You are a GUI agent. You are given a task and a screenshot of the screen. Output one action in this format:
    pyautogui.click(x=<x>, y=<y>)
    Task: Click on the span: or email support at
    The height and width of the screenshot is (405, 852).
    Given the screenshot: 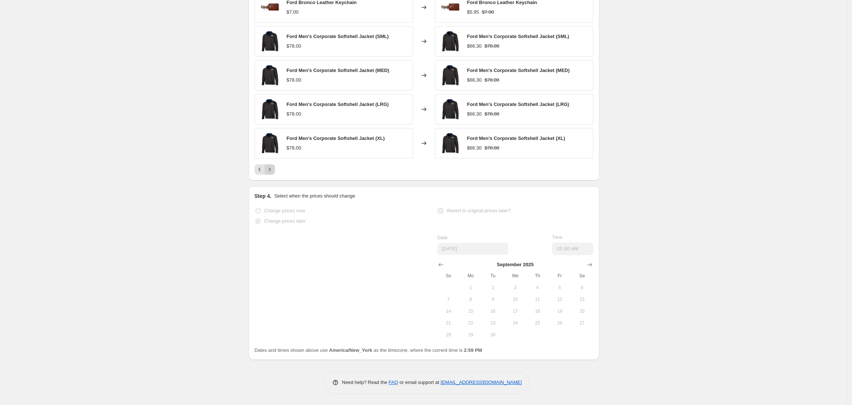 What is the action you would take?
    pyautogui.click(x=419, y=382)
    